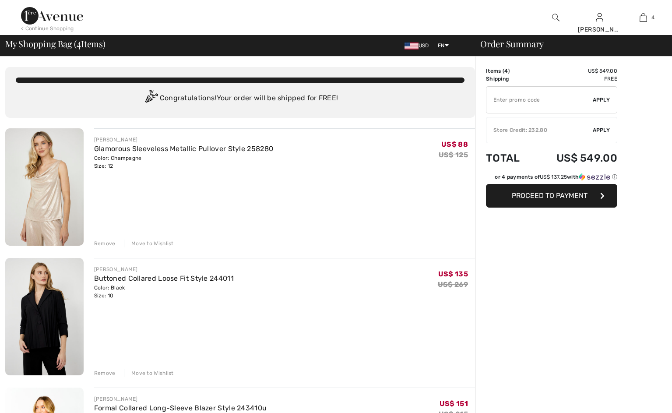 This screenshot has height=413, width=672. What do you see at coordinates (453, 274) in the screenshot?
I see `span: US$ 135` at bounding box center [453, 274].